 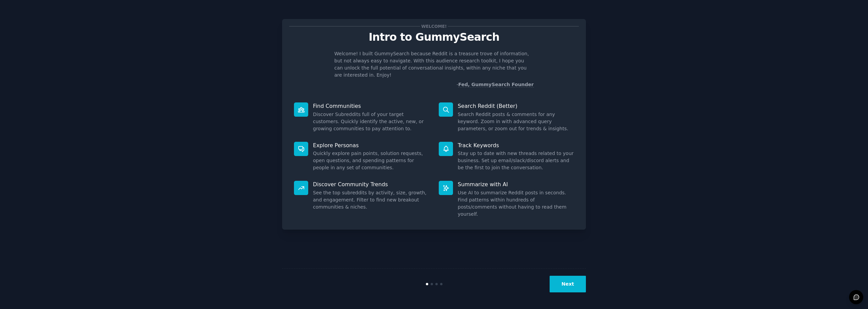 What do you see at coordinates (515, 184) in the screenshot?
I see `p: Summarize with AI` at bounding box center [515, 184].